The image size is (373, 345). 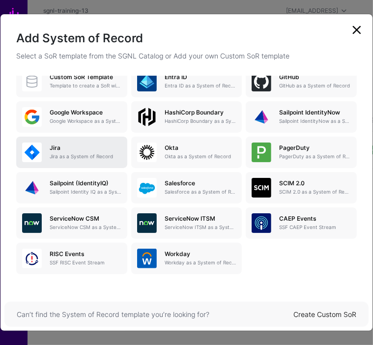 I want to click on a: OktaOkta as a System of Record, so click(x=187, y=153).